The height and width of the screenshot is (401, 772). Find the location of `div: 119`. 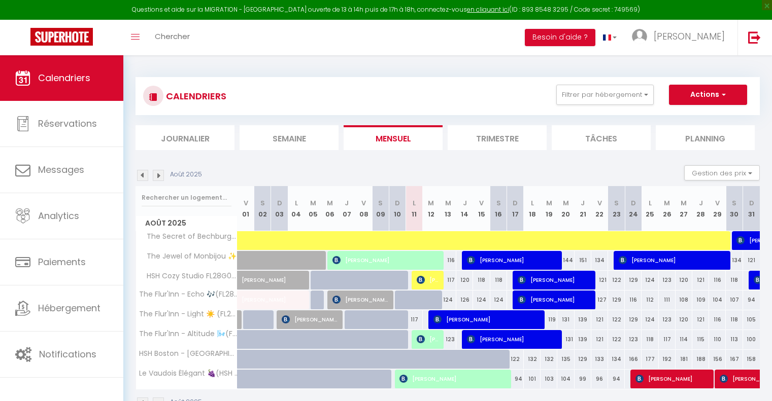

div: 119 is located at coordinates (548, 320).